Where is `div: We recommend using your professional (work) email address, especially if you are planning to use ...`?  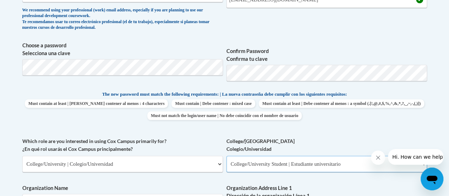 div: We recommend using your professional (work) email address, especially if you are planning to use ... is located at coordinates (122, 19).